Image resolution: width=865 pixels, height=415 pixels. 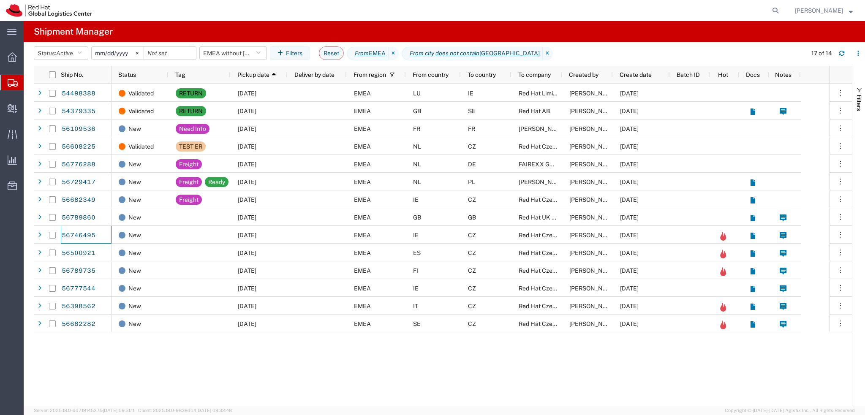 What do you see at coordinates (247, 253) in the screenshot?
I see `span: 09/16/2025` at bounding box center [247, 253].